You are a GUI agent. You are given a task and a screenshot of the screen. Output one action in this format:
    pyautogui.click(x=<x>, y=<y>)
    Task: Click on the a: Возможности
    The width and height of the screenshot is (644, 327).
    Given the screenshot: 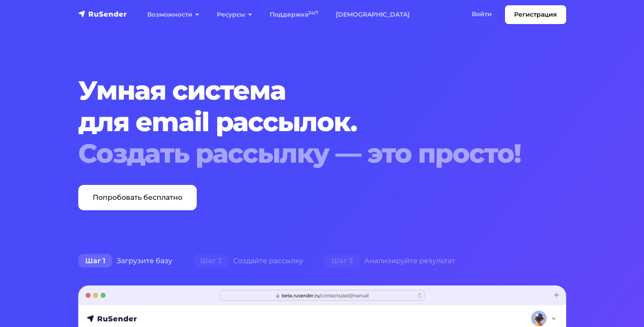 What is the action you would take?
    pyautogui.click(x=173, y=15)
    